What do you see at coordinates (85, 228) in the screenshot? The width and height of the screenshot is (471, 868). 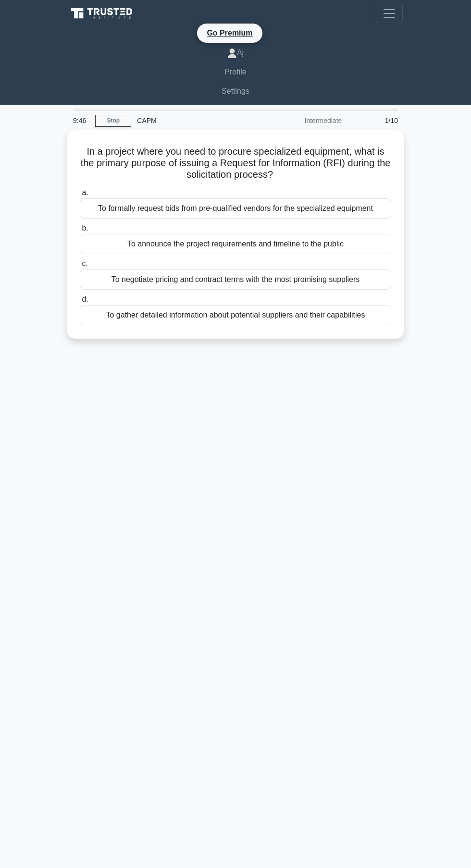 I see `span: b.` at bounding box center [85, 228].